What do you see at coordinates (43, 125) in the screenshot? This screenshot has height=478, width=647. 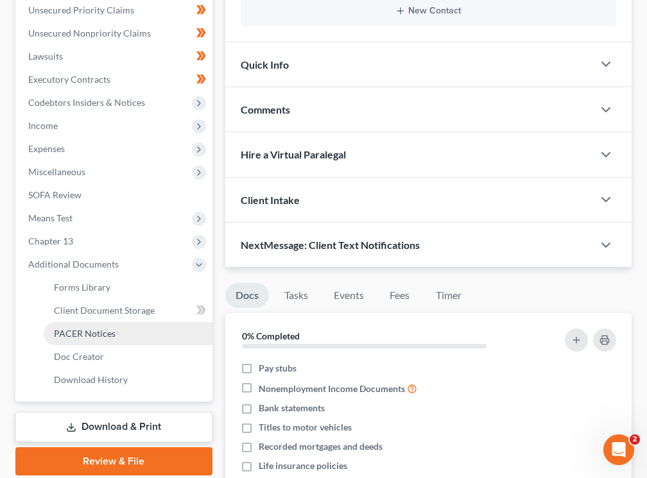 I see `span: Income` at bounding box center [43, 125].